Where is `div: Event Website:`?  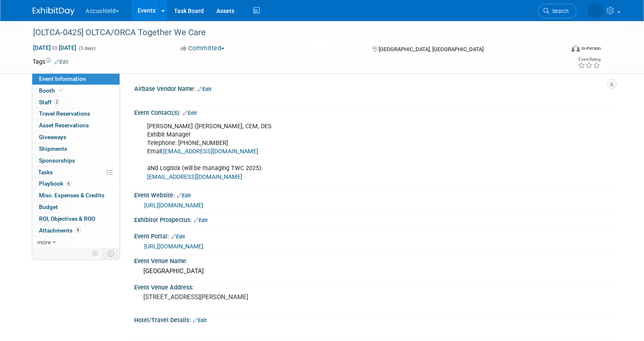 div: Event Website: is located at coordinates (373, 194).